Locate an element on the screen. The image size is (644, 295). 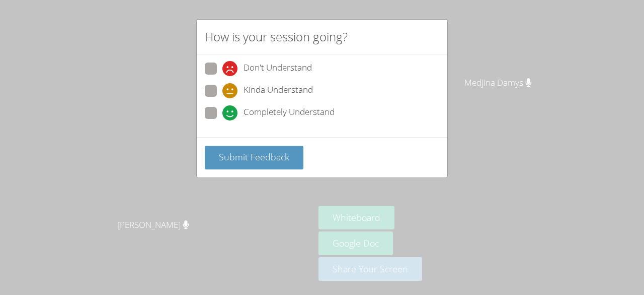
span: Kinda Understand is located at coordinates (278, 91).